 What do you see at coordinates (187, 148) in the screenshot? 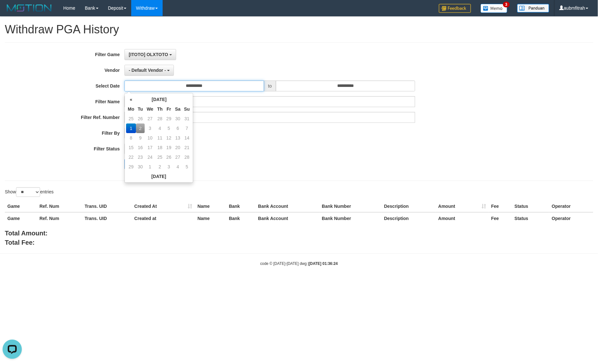
I see `td: 21` at bounding box center [187, 148].